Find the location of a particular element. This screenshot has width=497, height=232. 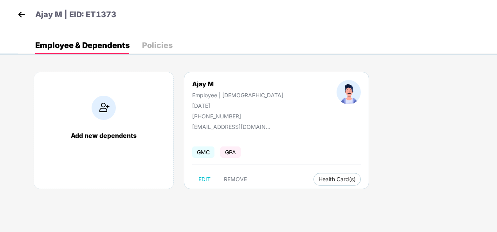

span: EDIT is located at coordinates (204, 180).